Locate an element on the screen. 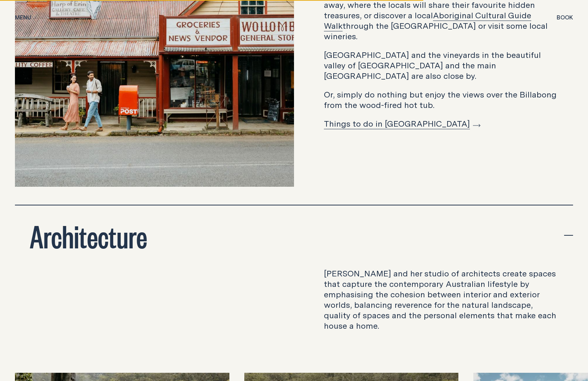  button: expand accordion is located at coordinates (294, 237).